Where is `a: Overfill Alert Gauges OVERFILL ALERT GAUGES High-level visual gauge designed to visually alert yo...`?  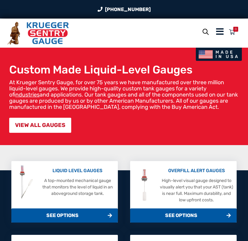
a: Overfill Alert Gauges OVERFILL ALERT GAUGES High-level visual gauge designed to visually alert yo... is located at coordinates (183, 192).